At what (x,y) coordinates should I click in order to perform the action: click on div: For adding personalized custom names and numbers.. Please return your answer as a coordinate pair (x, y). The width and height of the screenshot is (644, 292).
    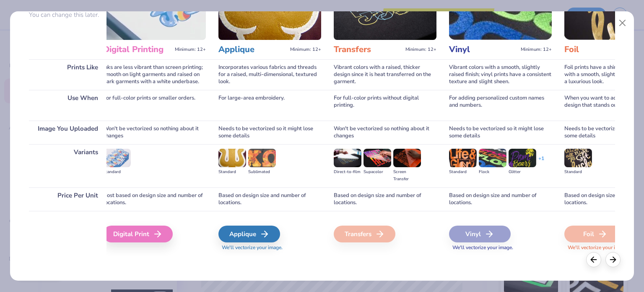
    Looking at the image, I should click on (500, 105).